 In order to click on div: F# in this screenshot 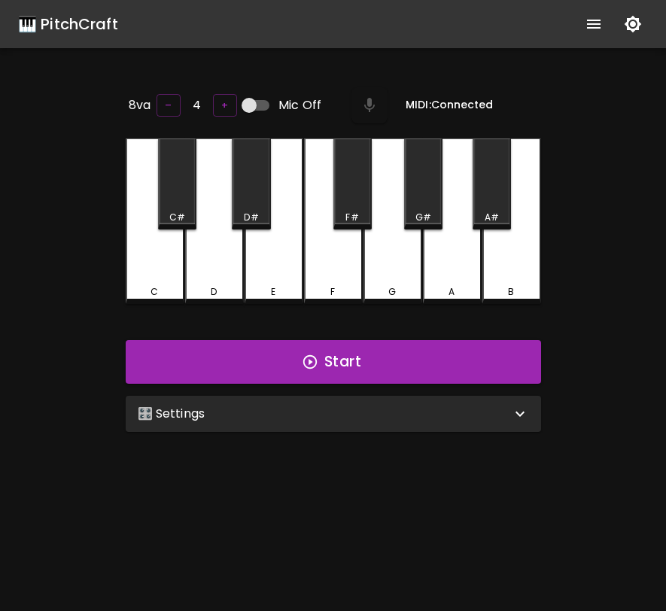, I will do `click(351, 218)`.